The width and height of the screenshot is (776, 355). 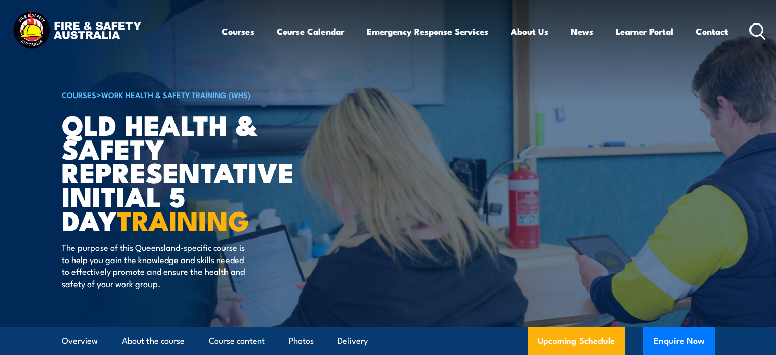 What do you see at coordinates (582, 31) in the screenshot?
I see `a: News` at bounding box center [582, 31].